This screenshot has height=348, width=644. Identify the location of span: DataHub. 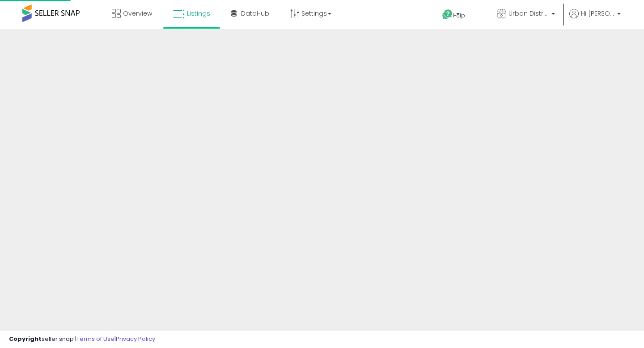
(255, 13).